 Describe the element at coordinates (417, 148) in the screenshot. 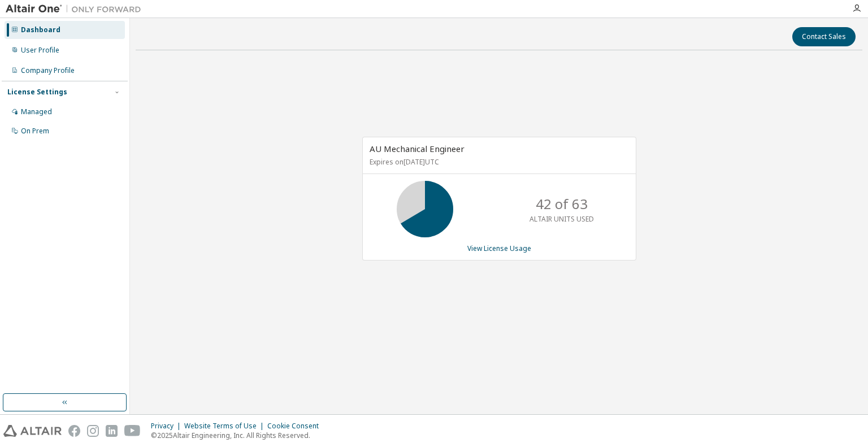

I see `span: AU Mechanical Engineer` at that location.